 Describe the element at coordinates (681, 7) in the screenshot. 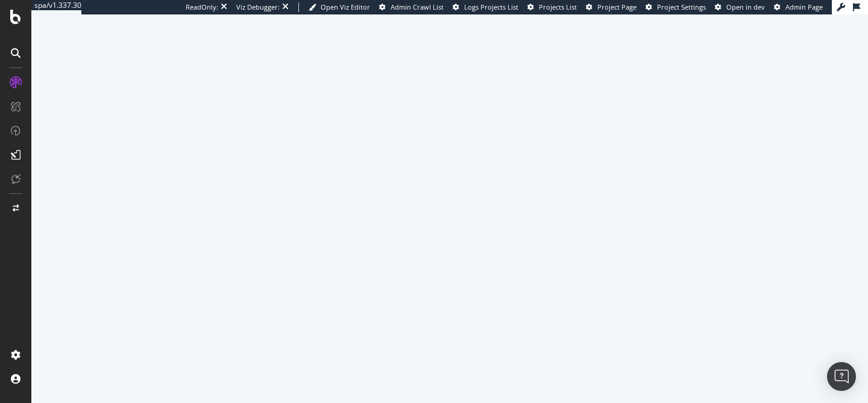

I see `span: Project Settings` at that location.